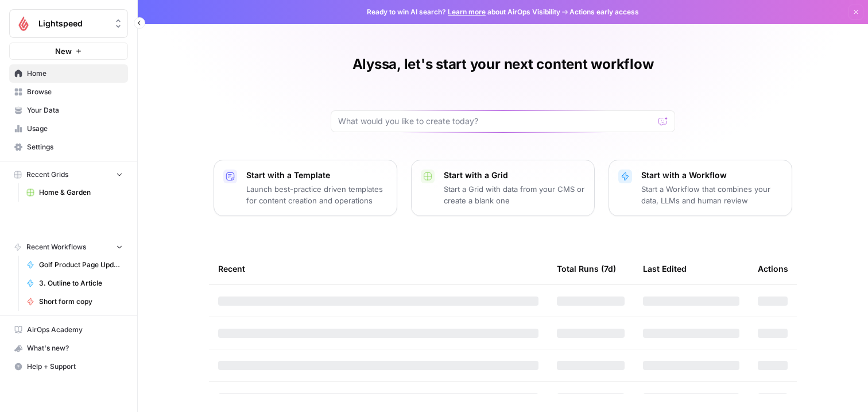 This screenshot has width=868, height=412. What do you see at coordinates (68, 73) in the screenshot?
I see `a: Home` at bounding box center [68, 73].